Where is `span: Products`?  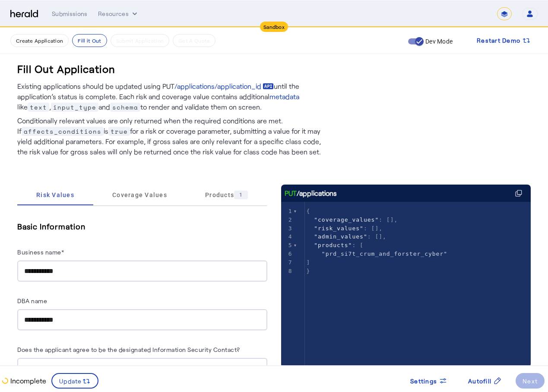
span: Products is located at coordinates (226, 195).